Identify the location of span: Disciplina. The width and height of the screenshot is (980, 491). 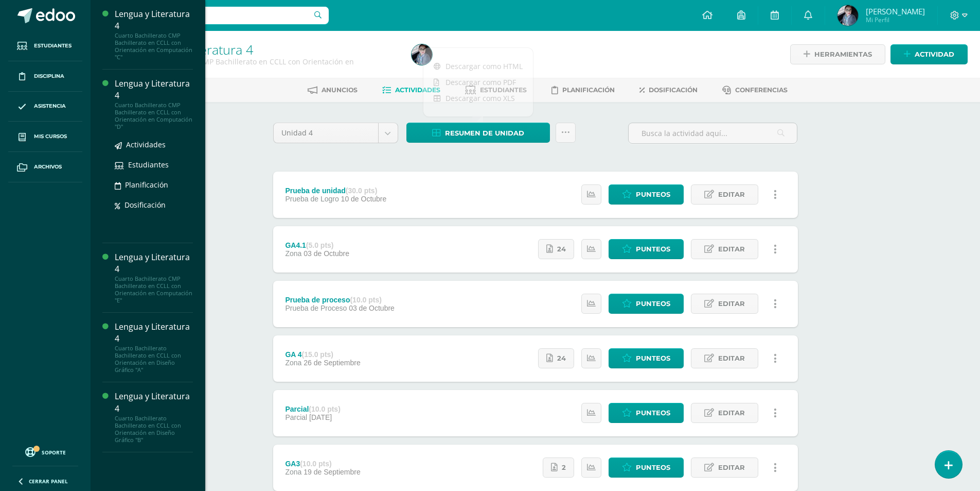
(49, 76).